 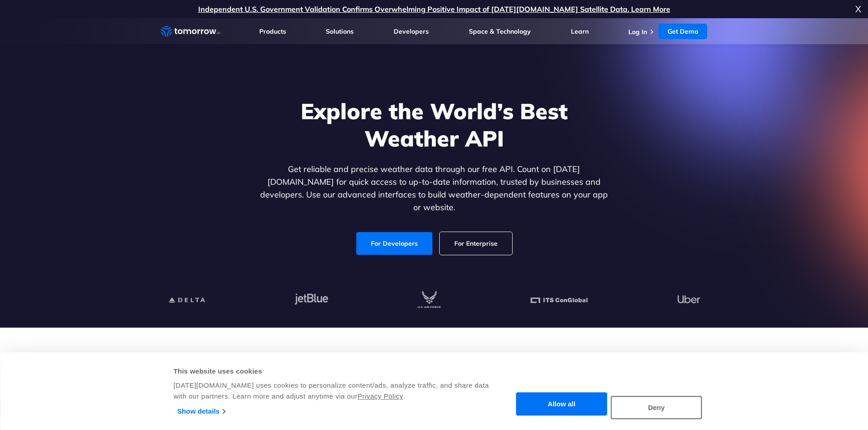 I want to click on a: Log In, so click(x=638, y=32).